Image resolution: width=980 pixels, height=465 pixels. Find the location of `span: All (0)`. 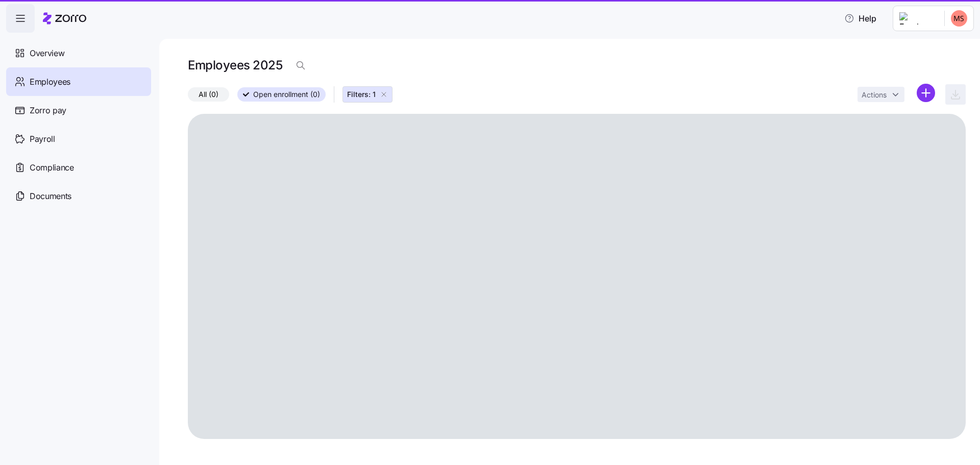

span: All (0) is located at coordinates (208, 95).